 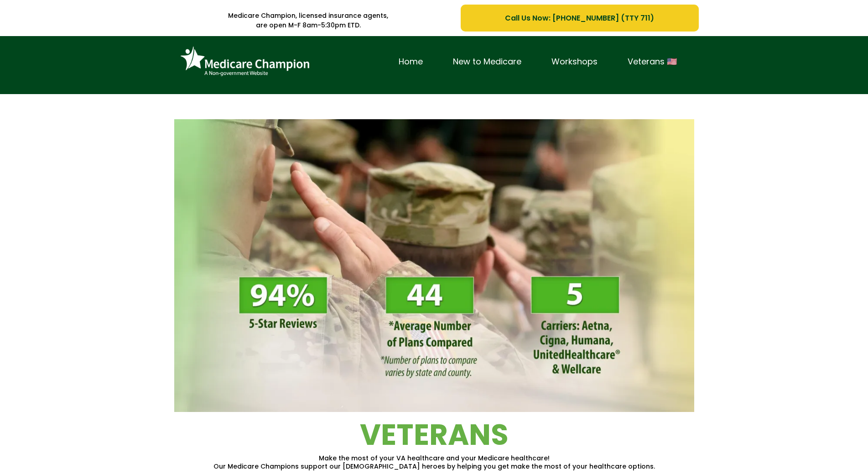 I want to click on a: Call Us Now: 1-833-823-1990 (TTY 711), so click(x=580, y=18).